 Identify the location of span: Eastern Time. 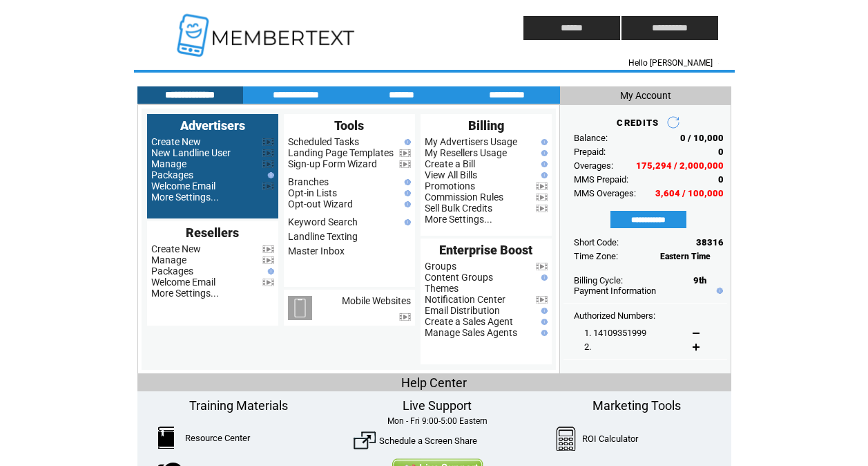
(685, 257).